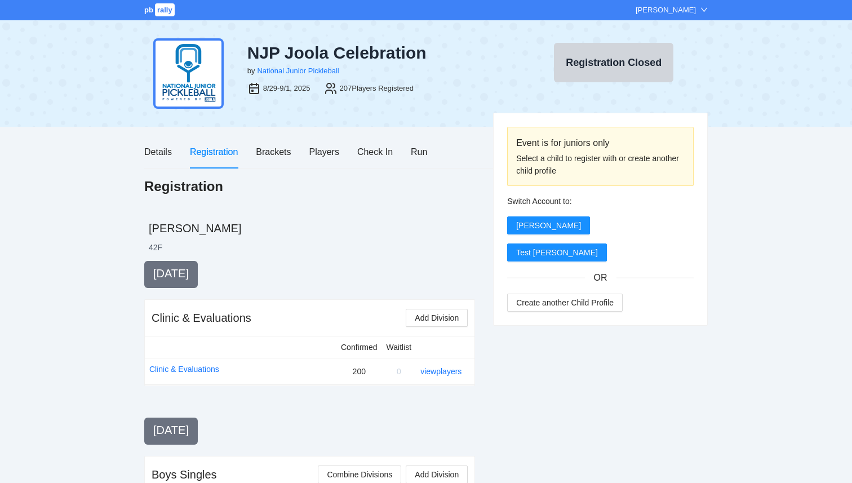 This screenshot has width=852, height=483. What do you see at coordinates (184, 187) in the screenshot?
I see `h1: Registration` at bounding box center [184, 187].